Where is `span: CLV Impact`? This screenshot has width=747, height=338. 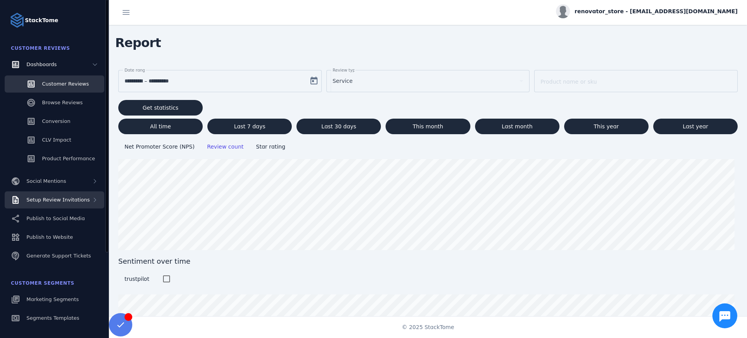
span: CLV Impact is located at coordinates (56, 140).